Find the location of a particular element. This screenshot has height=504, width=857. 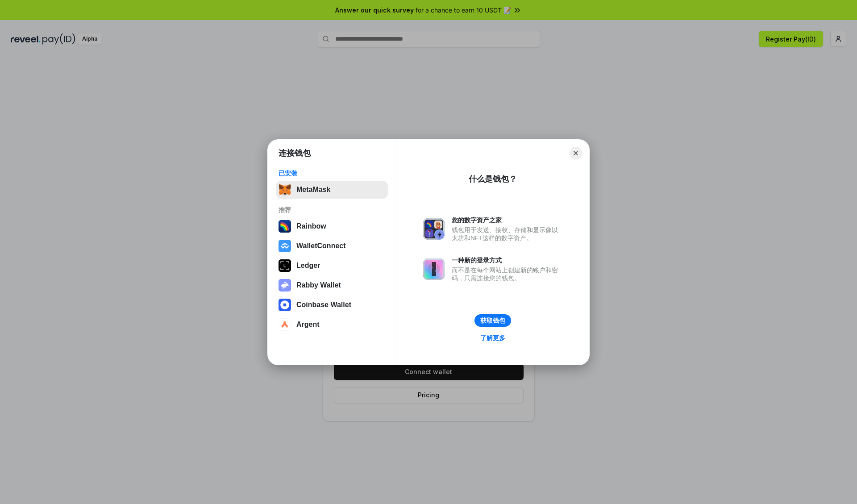

div: Coinbase Wallet is located at coordinates (324, 305).